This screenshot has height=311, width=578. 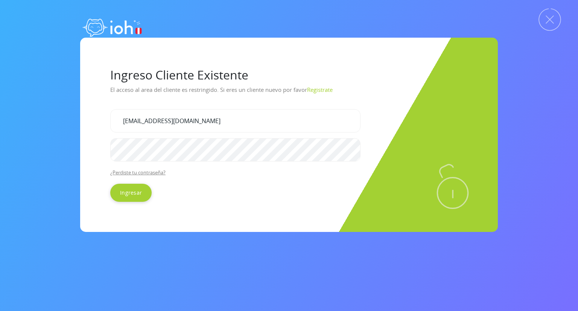 I want to click on img: Cerrar, so click(x=550, y=20).